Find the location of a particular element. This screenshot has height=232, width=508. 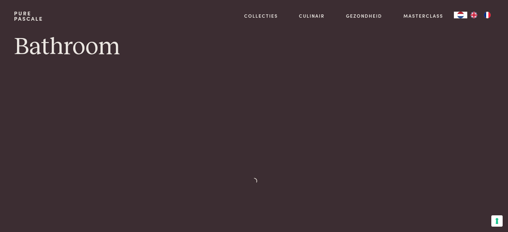

a: EN is located at coordinates (474, 15).